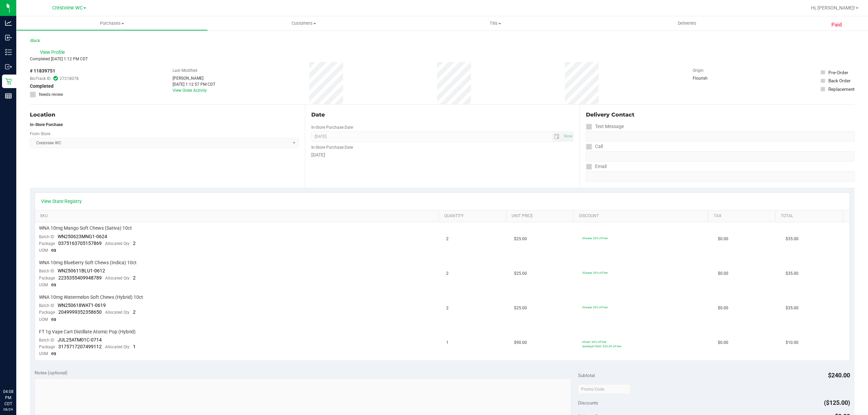 The width and height of the screenshot is (868, 415). I want to click on label: Text Message, so click(605, 126).